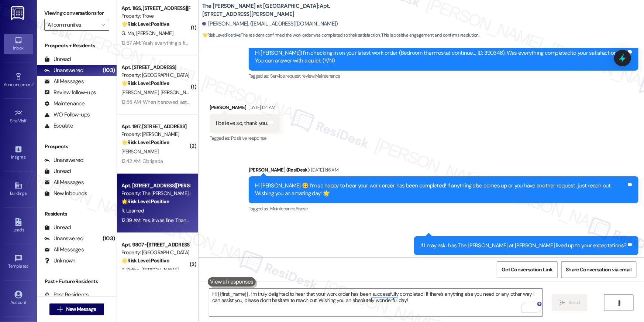 This screenshot has width=644, height=322. I want to click on div: I believe so, thank you., so click(242, 123).